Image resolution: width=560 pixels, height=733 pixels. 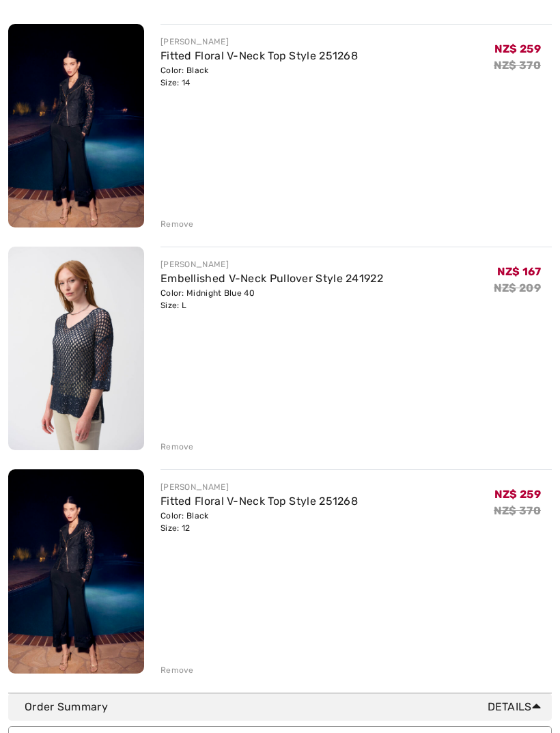 What do you see at coordinates (258, 77) in the screenshot?
I see `div: Color: Black Size: 14` at bounding box center [258, 77].